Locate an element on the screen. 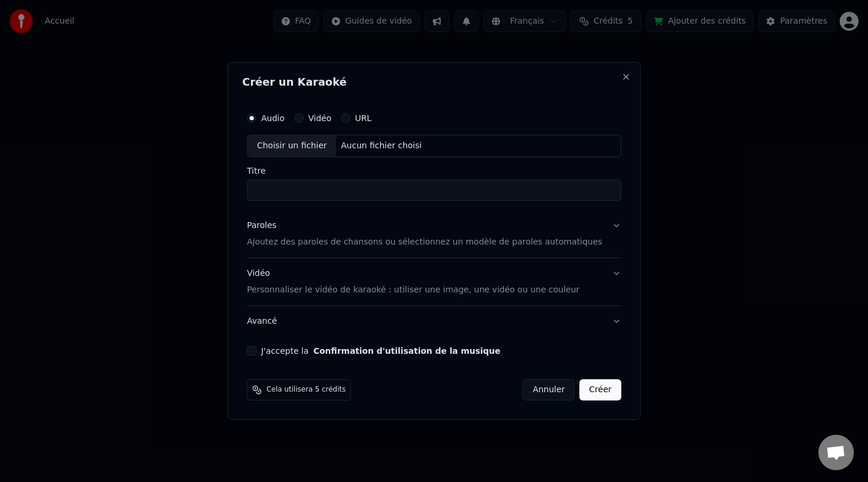 The width and height of the screenshot is (868, 482). p: Ajoutez des paroles de chansons ou sélectionnez un modèle de paroles automatiques is located at coordinates (424, 242).